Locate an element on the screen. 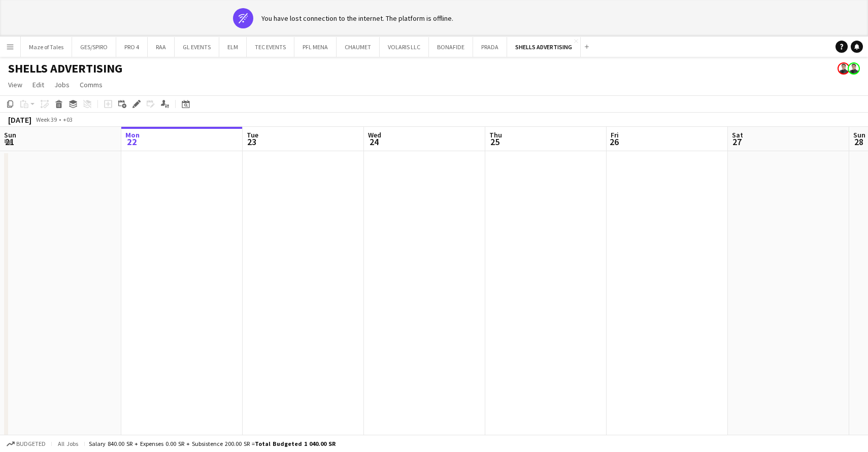 The height and width of the screenshot is (452, 868). button: BONAFIDE is located at coordinates (451, 47).